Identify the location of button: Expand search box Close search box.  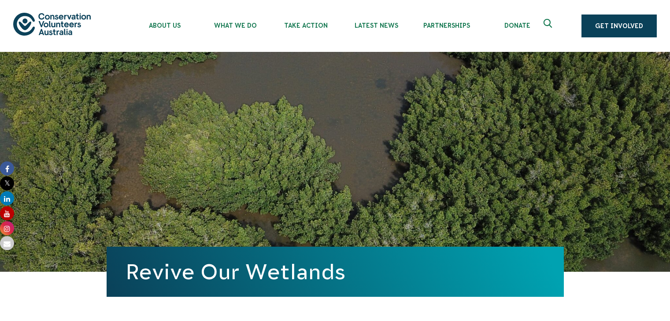
(549, 26).